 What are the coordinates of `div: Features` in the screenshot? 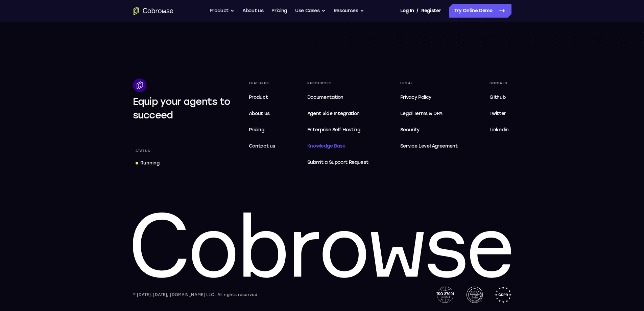 It's located at (262, 83).